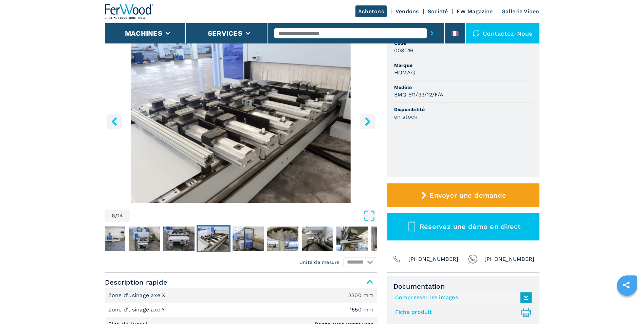 This screenshot has height=324, width=644. Describe the element at coordinates (419, 94) in the screenshot. I see `h3: BMG 511/33/12/F/A` at that location.